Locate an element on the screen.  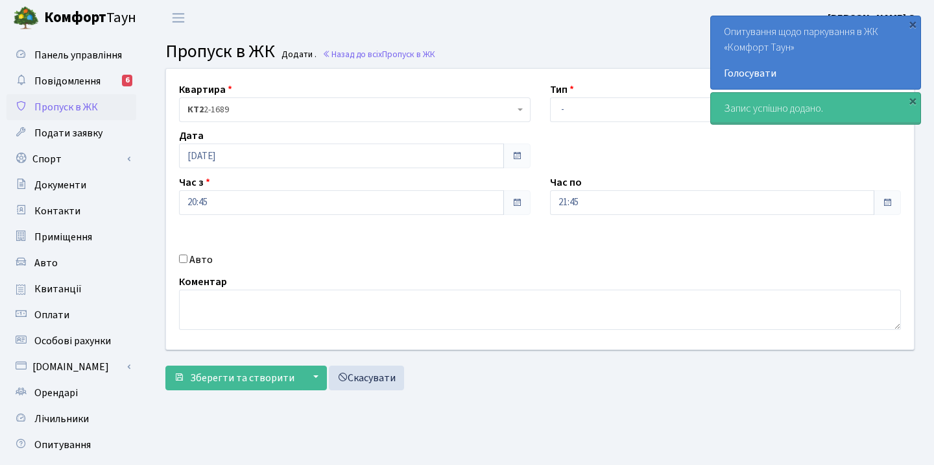
span: Таун is located at coordinates (90, 18).